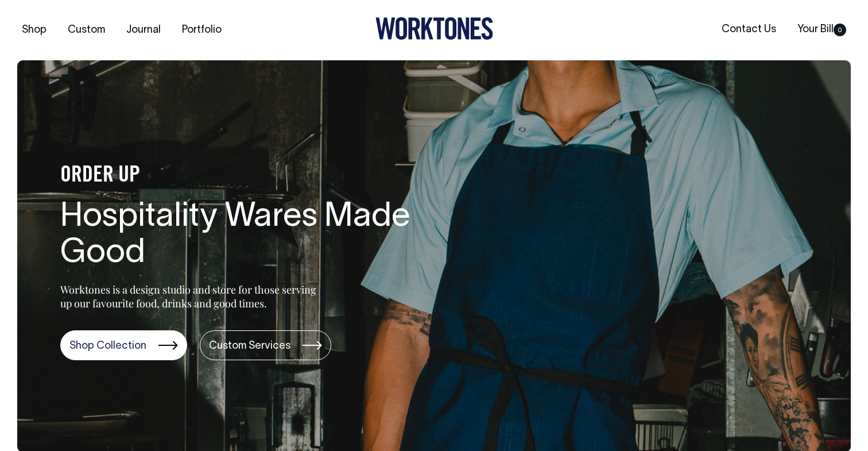 The height and width of the screenshot is (451, 868). What do you see at coordinates (244, 236) in the screenshot?
I see `h1: Hospitality Wares Made Good` at bounding box center [244, 236].